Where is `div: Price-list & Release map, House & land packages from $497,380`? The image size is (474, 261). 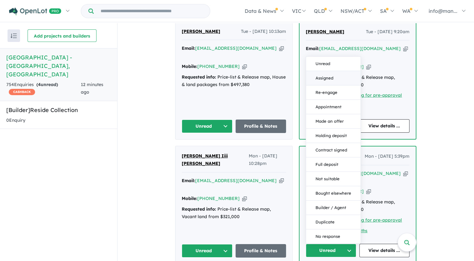 div: Price-list & Release map, House & land packages from $497,380 is located at coordinates (234, 81).